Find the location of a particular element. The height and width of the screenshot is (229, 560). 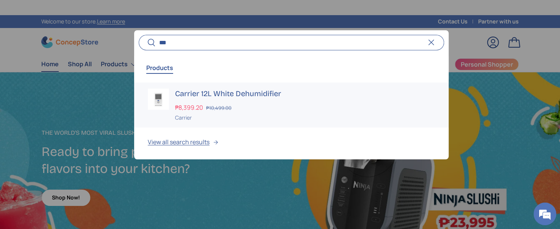

div: Carrier is located at coordinates (305, 117).